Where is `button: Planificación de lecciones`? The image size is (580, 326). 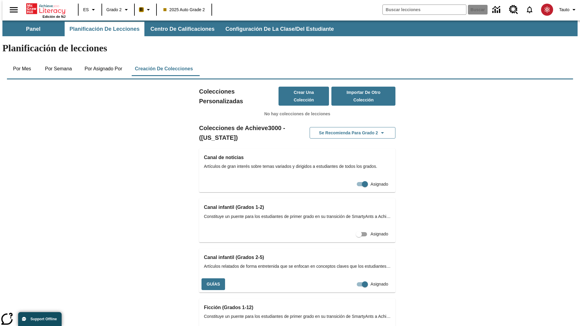 button: Planificación de lecciones is located at coordinates (105, 29).